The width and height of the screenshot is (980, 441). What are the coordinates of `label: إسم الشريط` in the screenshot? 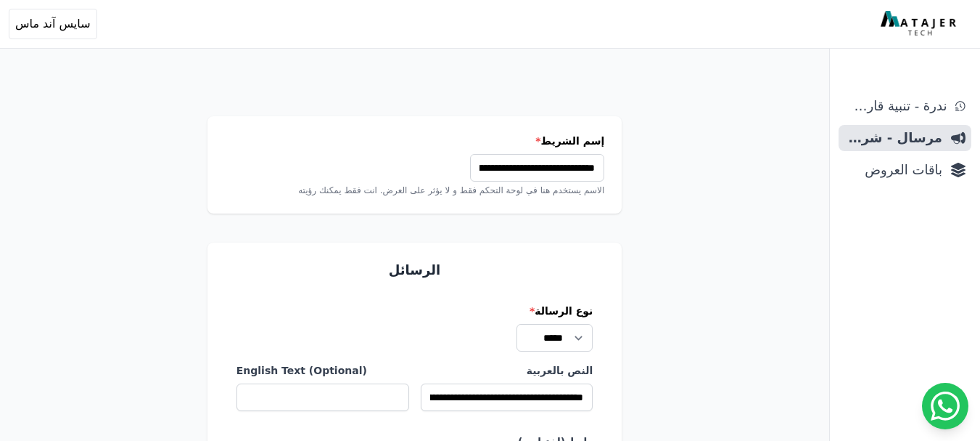 It's located at (415, 141).